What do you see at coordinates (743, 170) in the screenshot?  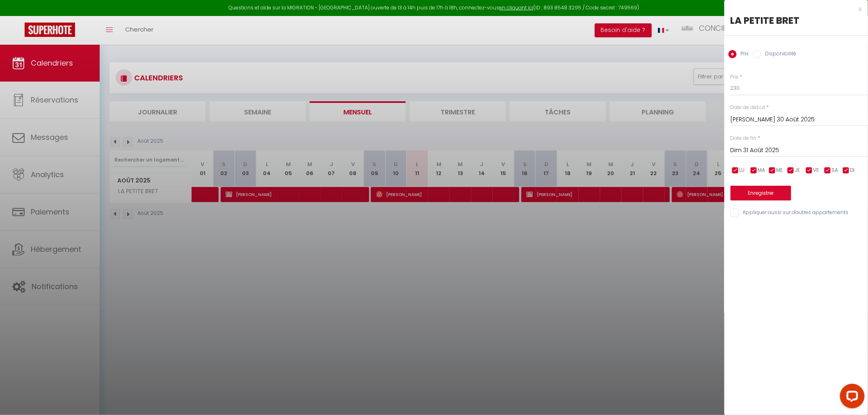 I see `span: LU` at bounding box center [743, 170].